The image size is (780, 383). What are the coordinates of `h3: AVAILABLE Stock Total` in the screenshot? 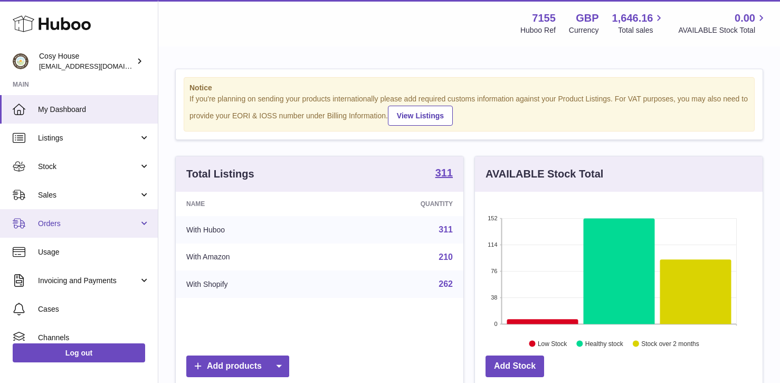 It's located at (544, 174).